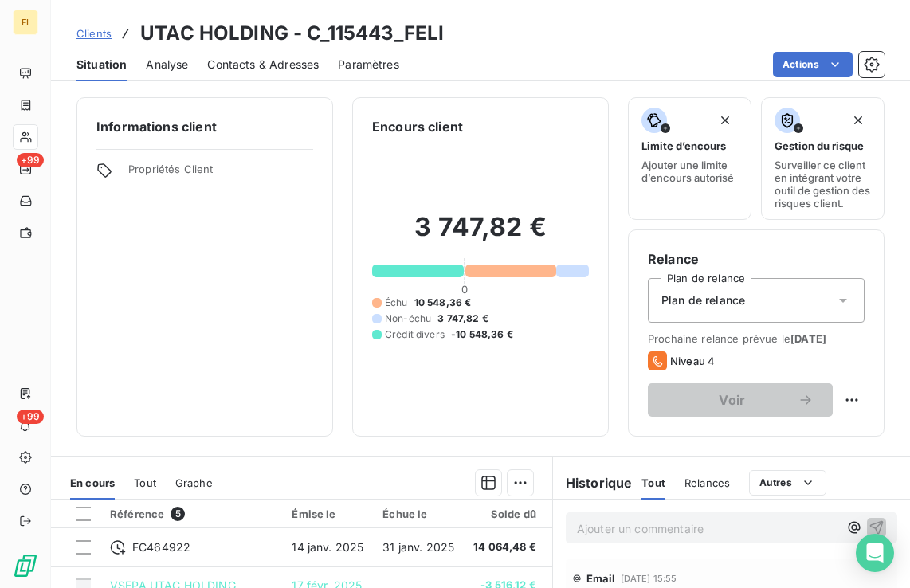 The width and height of the screenshot is (910, 588). Describe the element at coordinates (819, 146) in the screenshot. I see `span: Gestion du risque` at that location.